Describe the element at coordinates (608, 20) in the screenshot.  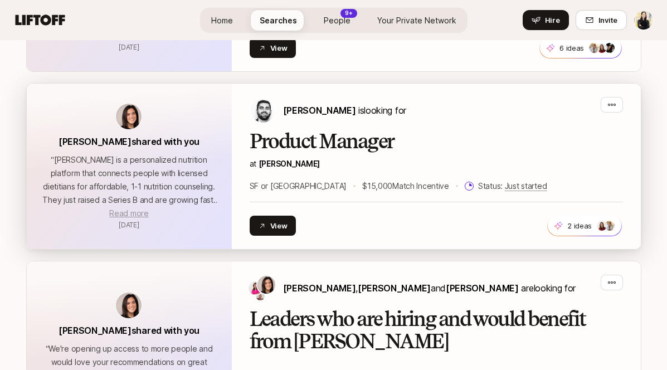
I see `span: Invite` at that location.